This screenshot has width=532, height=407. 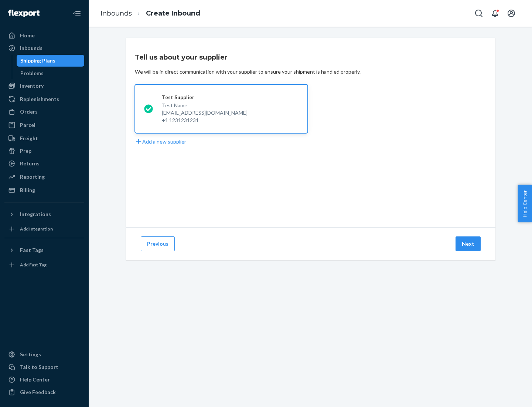 I want to click on a: Add Integration, so click(x=44, y=229).